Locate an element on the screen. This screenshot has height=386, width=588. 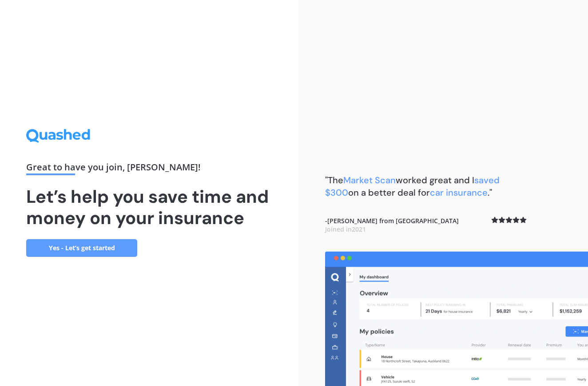
span: car insurance is located at coordinates (459, 193).